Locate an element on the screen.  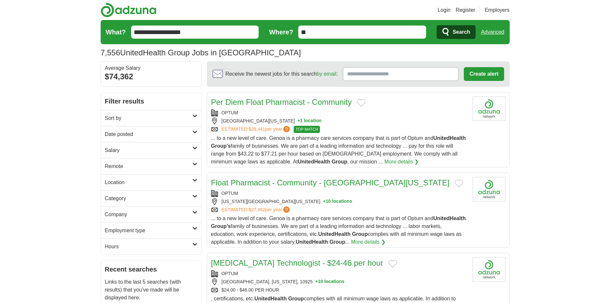
span: $27,952 is located at coordinates (256, 210).